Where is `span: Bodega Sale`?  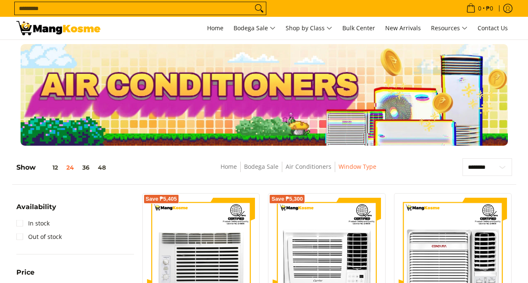 span: Bodega Sale is located at coordinates (255, 28).